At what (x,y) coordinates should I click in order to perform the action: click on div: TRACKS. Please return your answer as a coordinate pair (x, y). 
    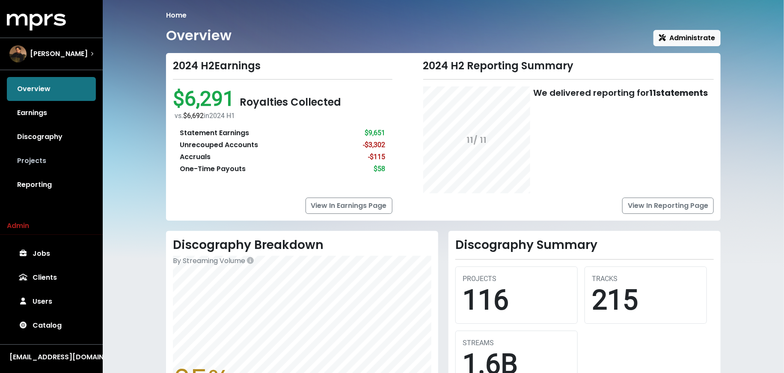
    Looking at the image, I should click on (646, 279).